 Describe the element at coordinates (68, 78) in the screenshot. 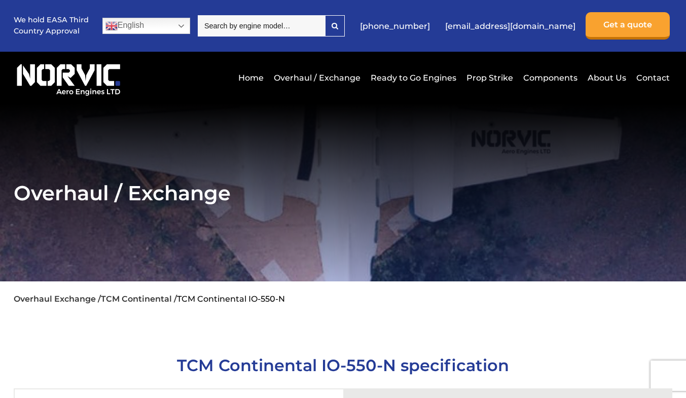

I see `img: Norvic Aero Engines logo` at that location.